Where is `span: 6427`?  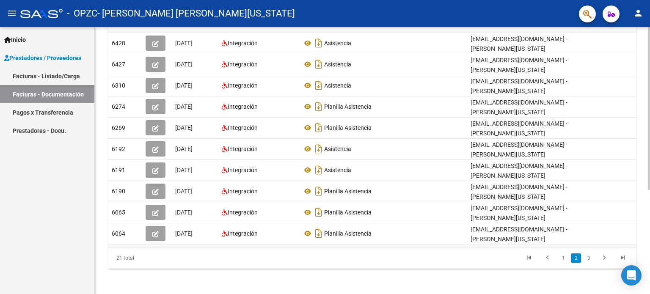 span: 6427 is located at coordinates (118, 64).